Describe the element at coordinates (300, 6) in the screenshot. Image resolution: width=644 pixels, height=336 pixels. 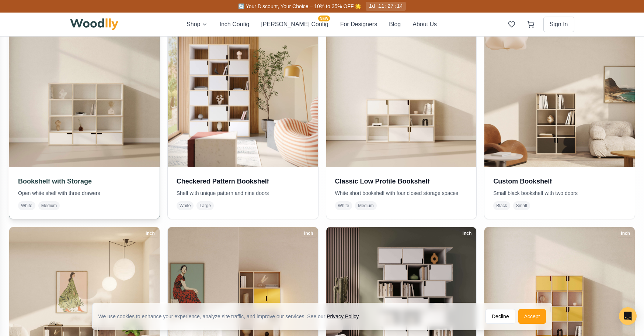
I see `span: 🔄 Your Discount, Your Choice – 10% to 35% OFF 🌟` at that location.